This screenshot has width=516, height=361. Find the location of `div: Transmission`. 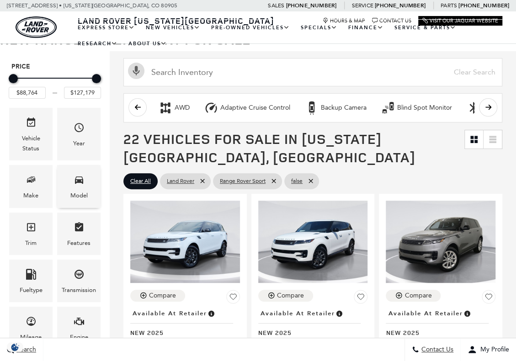

div: Transmission is located at coordinates (79, 290).